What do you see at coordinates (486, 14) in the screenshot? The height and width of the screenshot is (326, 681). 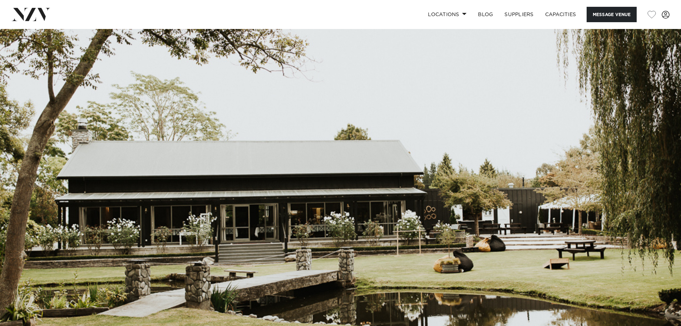 I see `a: BLOG` at bounding box center [486, 14].